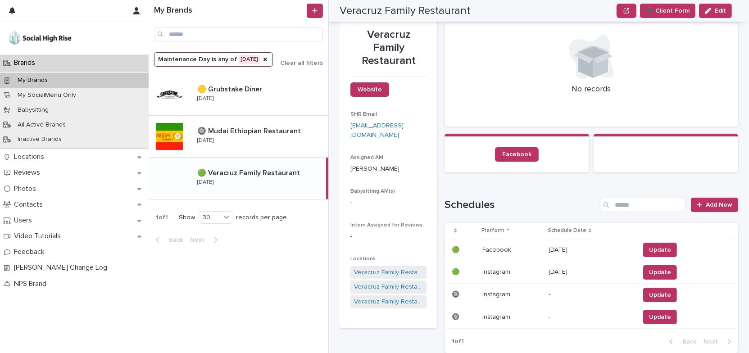 The image size is (749, 353). I want to click on div: 30, so click(210, 218).